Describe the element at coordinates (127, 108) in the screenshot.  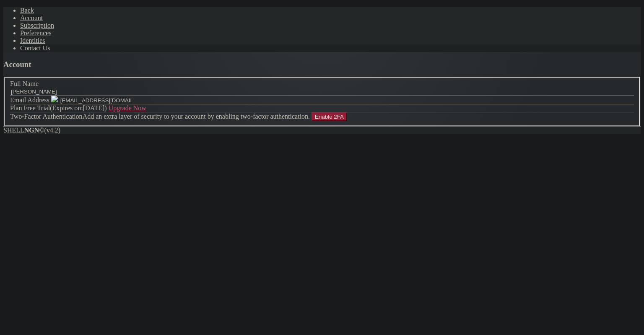
I see `a: Upgrade Now` at that location.